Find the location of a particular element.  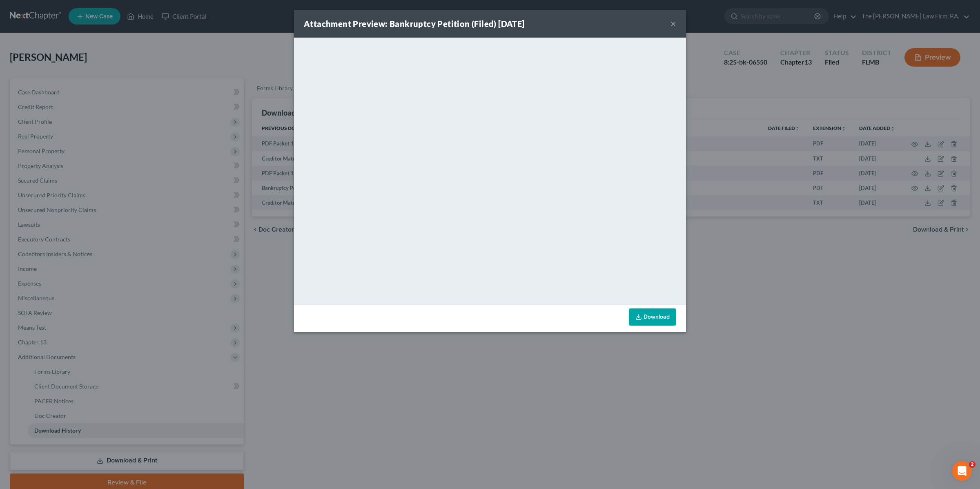

a: Download is located at coordinates (652, 317).